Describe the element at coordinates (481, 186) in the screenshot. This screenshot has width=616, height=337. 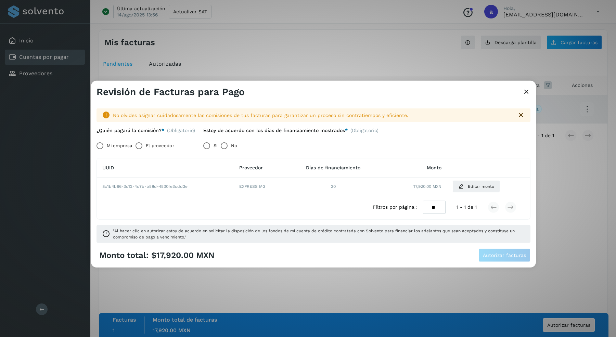
I see `span: Editar monto` at that location.